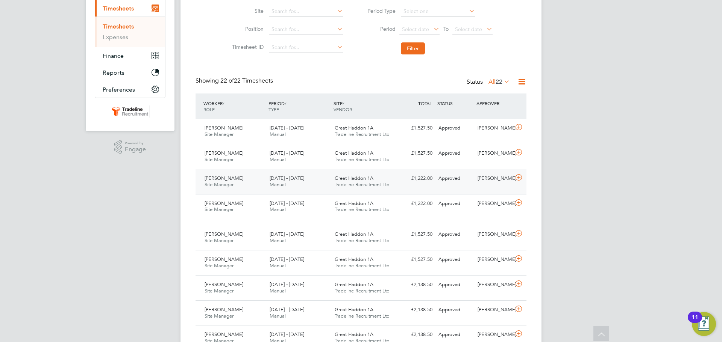  What do you see at coordinates (299, 106) in the screenshot?
I see `div: PERIOD` at bounding box center [299, 106].